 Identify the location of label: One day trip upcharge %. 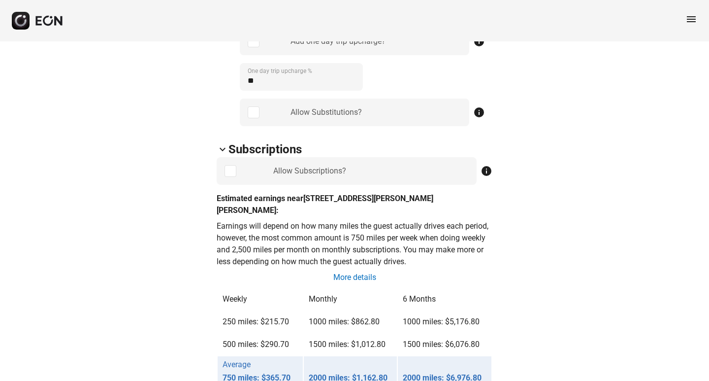
(280, 71).